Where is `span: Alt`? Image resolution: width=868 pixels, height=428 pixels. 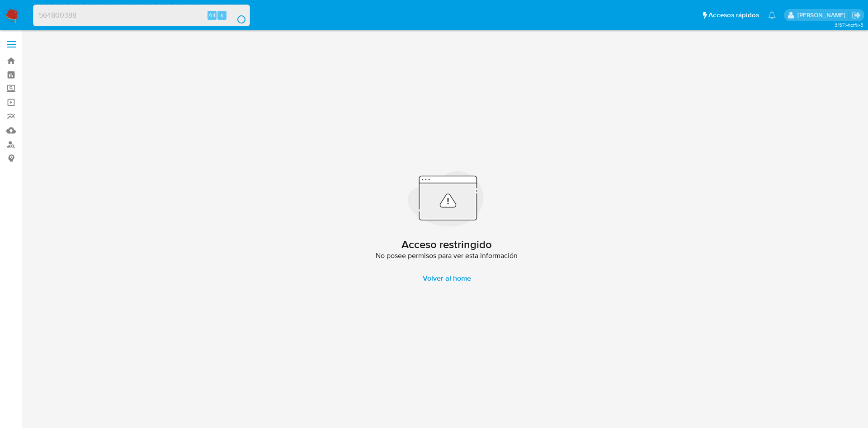 span: Alt is located at coordinates (212, 15).